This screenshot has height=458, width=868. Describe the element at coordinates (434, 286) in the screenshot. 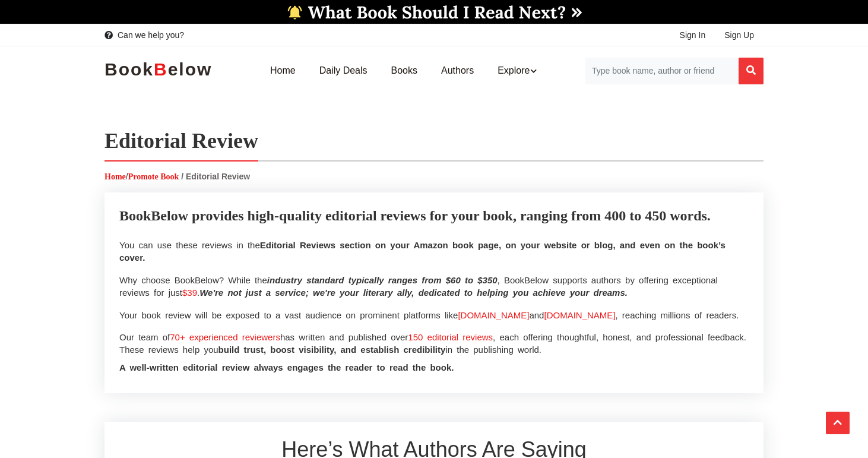

I see `p: Why choose BookBelow? While the , BookBelow supports authors by offering exceptional reviews for ...` at that location.